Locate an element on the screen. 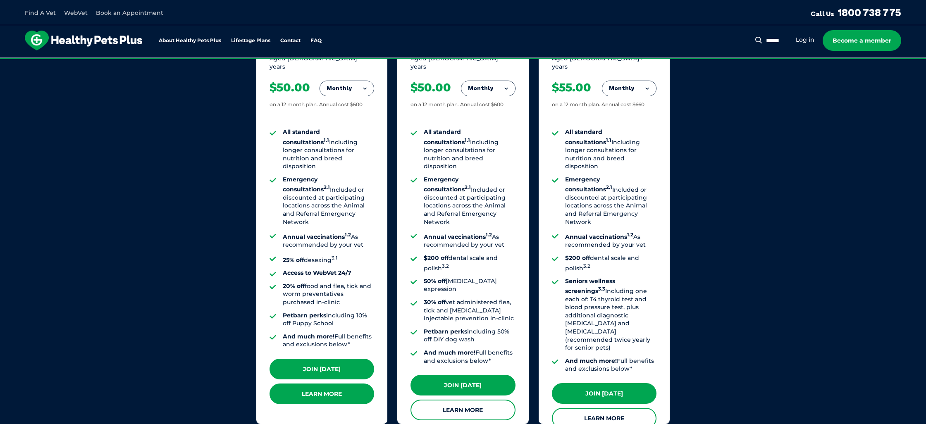 This screenshot has height=424, width=926. li: Including one each of: T4 thyroid test and blood pressure test, plus additional diagnostic [MEDIC... is located at coordinates (611, 315).